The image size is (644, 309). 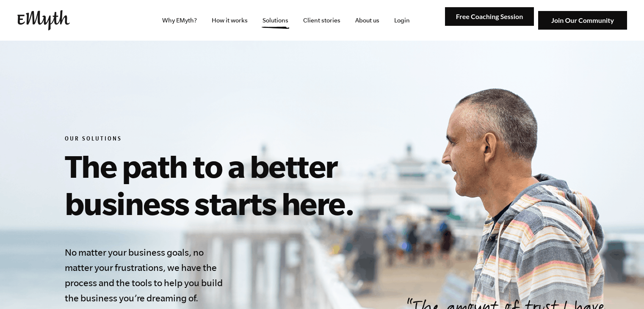 What do you see at coordinates (43, 20) in the screenshot?
I see `img: EMyth` at bounding box center [43, 20].